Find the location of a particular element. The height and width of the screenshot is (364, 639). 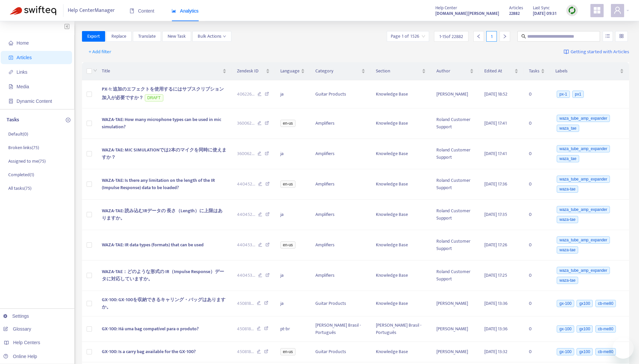

span: + Add filter is located at coordinates (100, 52).